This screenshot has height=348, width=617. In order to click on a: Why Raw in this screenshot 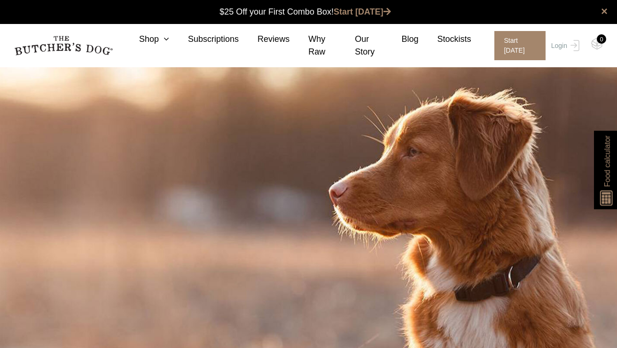, I will do `click(313, 46)`.